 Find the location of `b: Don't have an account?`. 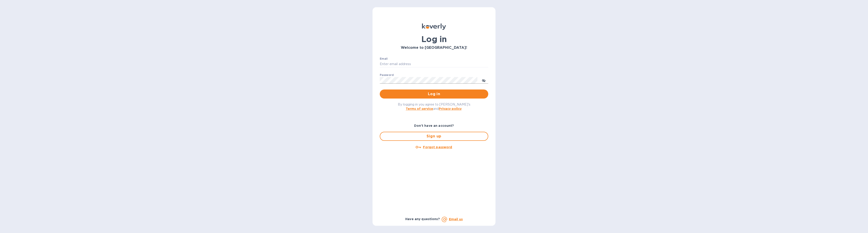

b: Don't have an account? is located at coordinates (434, 126).